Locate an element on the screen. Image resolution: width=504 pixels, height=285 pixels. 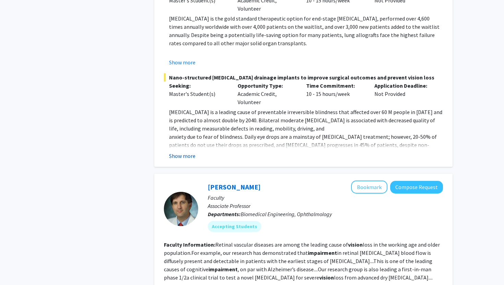
div: Master's Student(s) is located at coordinates (198, 94).